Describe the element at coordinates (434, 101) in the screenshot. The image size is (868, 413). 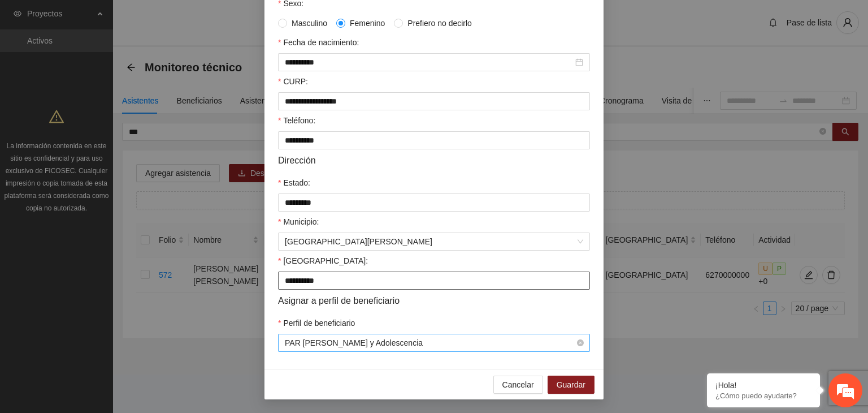
I see `input: CURP:` at that location.